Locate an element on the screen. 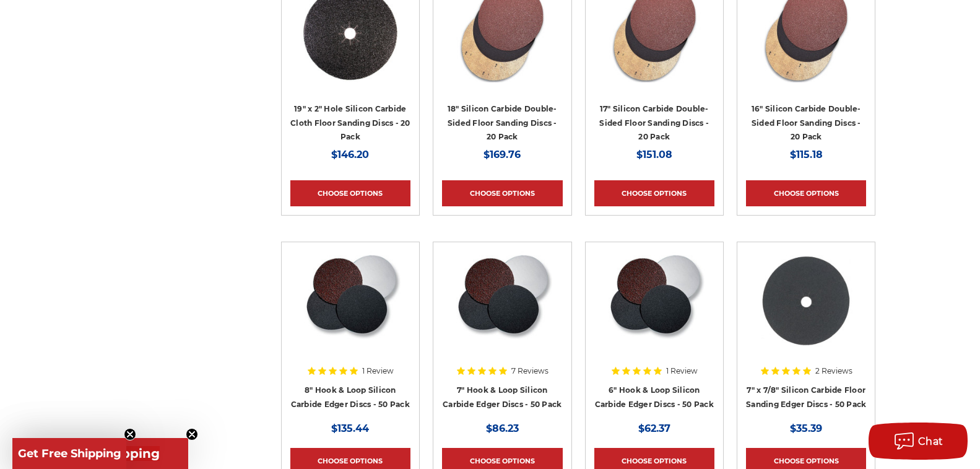 Image resolution: width=980 pixels, height=469 pixels. span: 7 Reviews is located at coordinates (530, 371).